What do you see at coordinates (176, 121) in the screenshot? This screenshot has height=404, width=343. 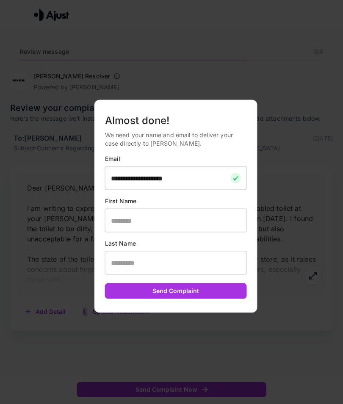 I see `h5: Almost done!` at bounding box center [176, 121].